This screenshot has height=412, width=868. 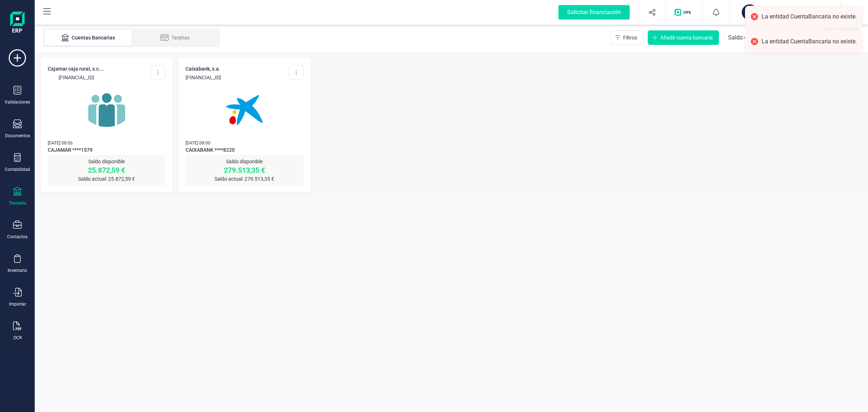 What do you see at coordinates (594, 13) in the screenshot?
I see `div: Solicitar financiación` at bounding box center [594, 13].